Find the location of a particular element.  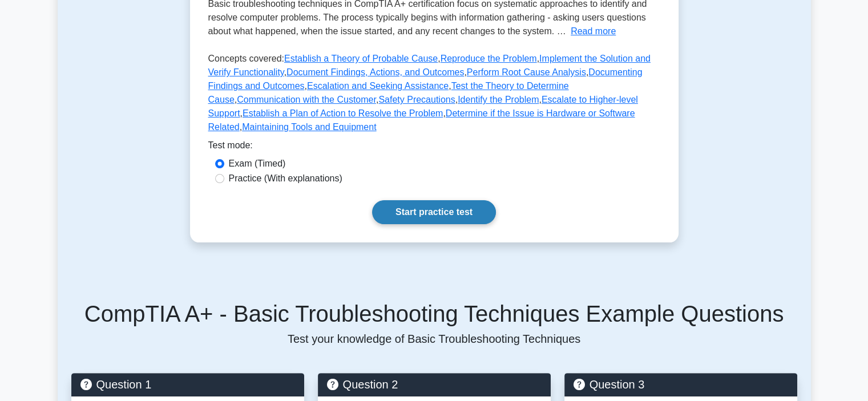

a: Perform Root Cause Analysis is located at coordinates (526, 72).